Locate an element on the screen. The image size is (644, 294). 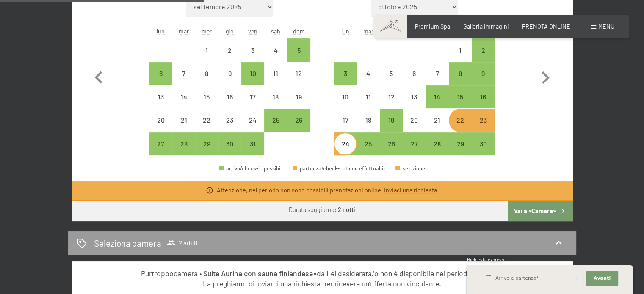
div: Tue Oct 14 2025 is located at coordinates (184, 96).